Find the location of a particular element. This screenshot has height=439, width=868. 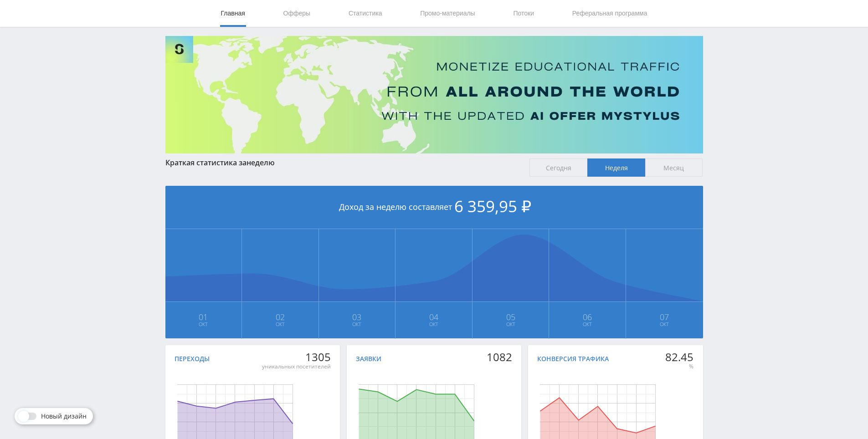

div: Переходы is located at coordinates (191, 359).